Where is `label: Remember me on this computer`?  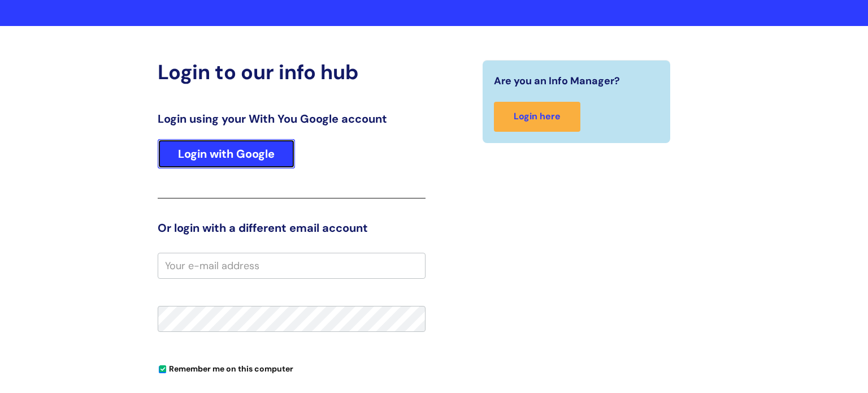
label: Remember me on this computer is located at coordinates (225, 367).